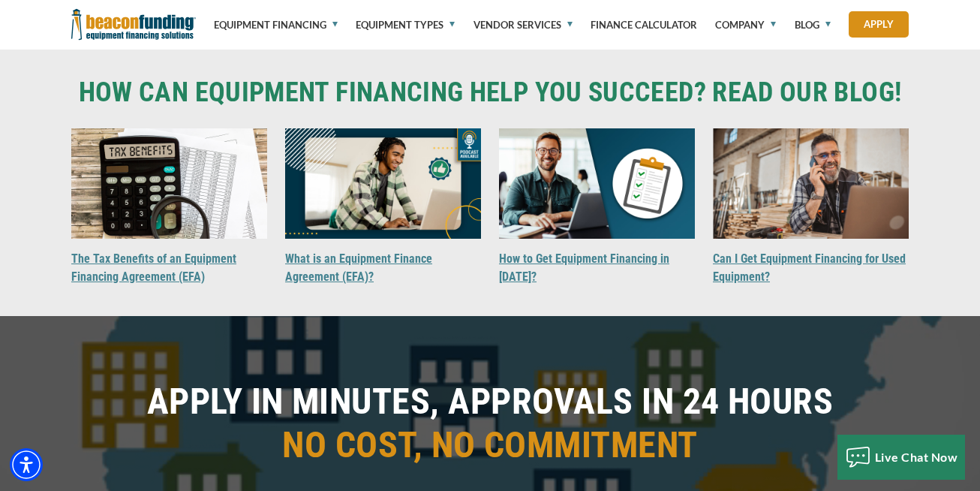 This screenshot has width=980, height=491. What do you see at coordinates (359, 268) in the screenshot?
I see `a: What is an Equipment Finance Agreement (EFA)?` at bounding box center [359, 268].